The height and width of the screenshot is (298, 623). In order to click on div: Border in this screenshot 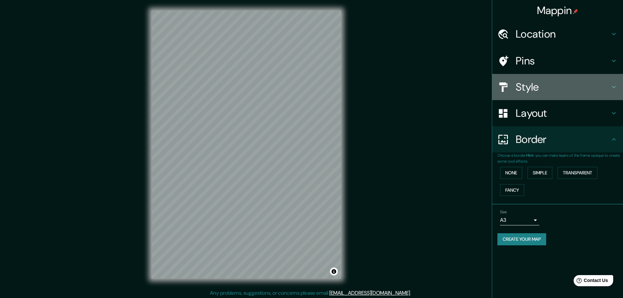, I will do `click(557, 139)`.